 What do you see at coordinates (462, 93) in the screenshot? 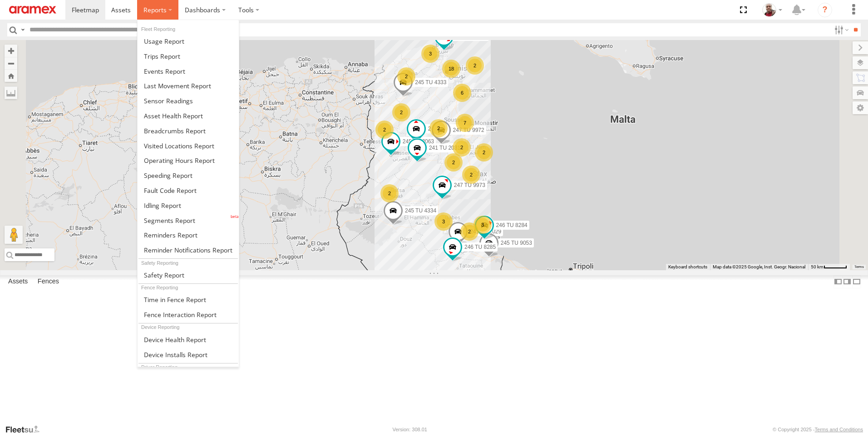
I see `div: 6` at bounding box center [462, 93].